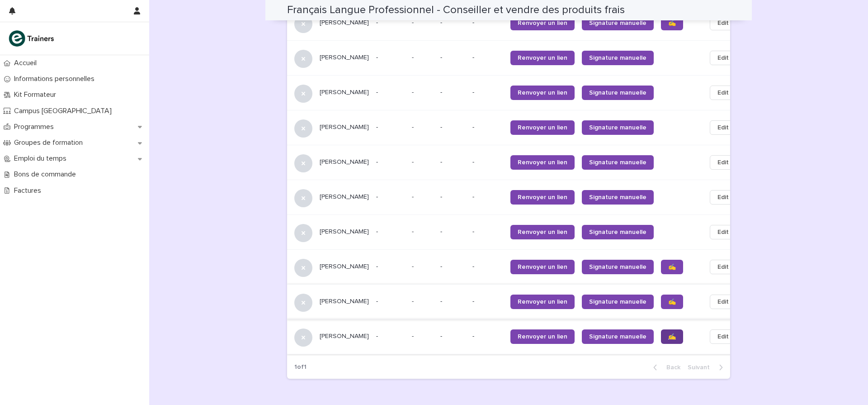  I want to click on p: Bons de commande, so click(47, 174).